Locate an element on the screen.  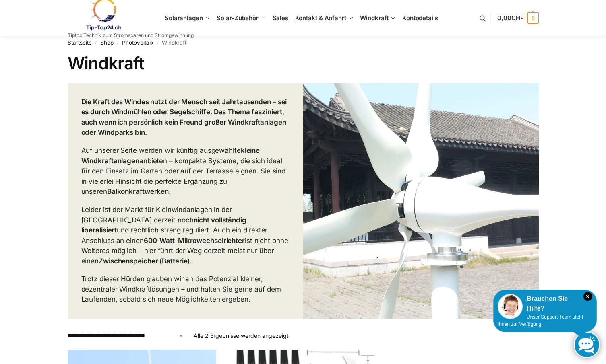
span: Sales is located at coordinates (281, 17).